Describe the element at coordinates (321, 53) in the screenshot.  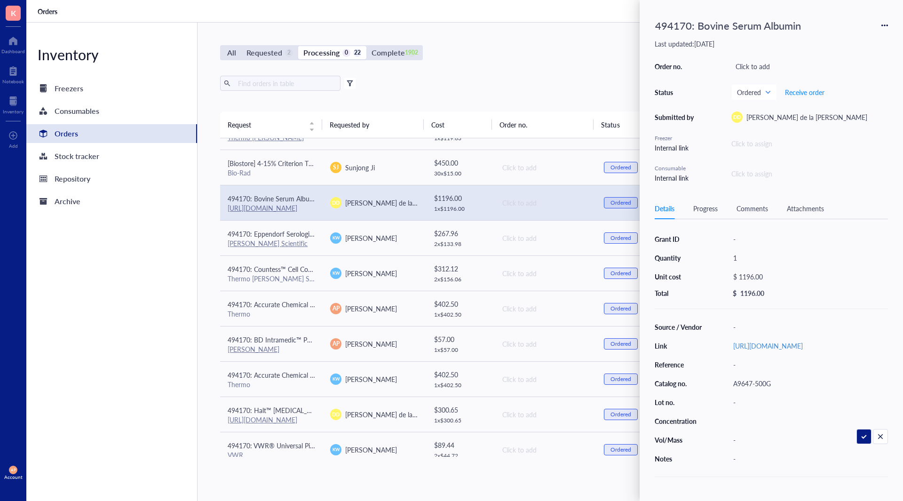
I see `div: Processing` at that location.